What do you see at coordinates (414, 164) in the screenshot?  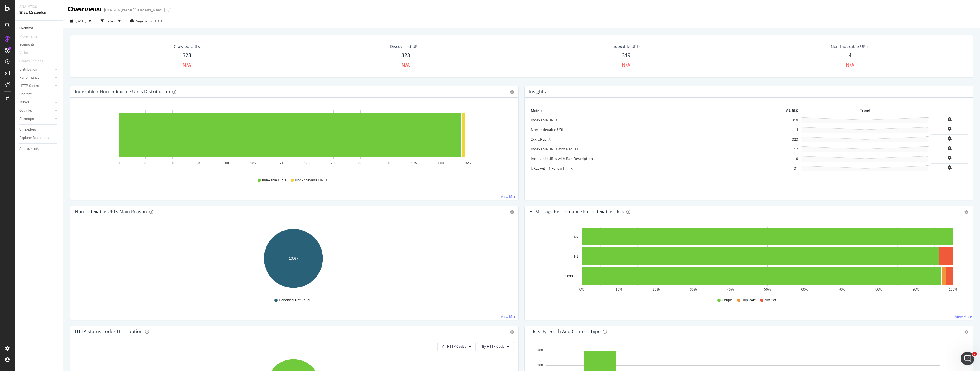 I see `text: 275` at bounding box center [414, 164].